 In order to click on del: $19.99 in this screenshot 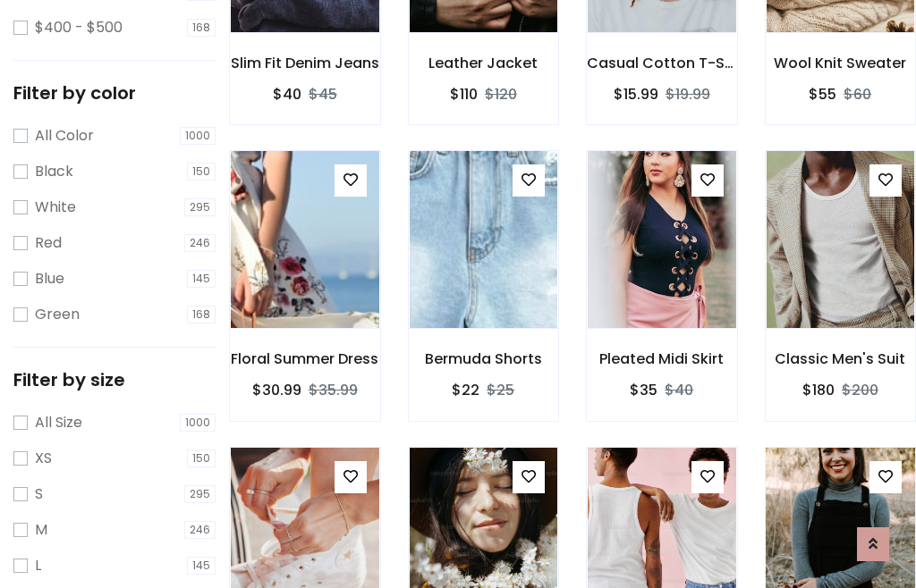, I will do `click(688, 94)`.